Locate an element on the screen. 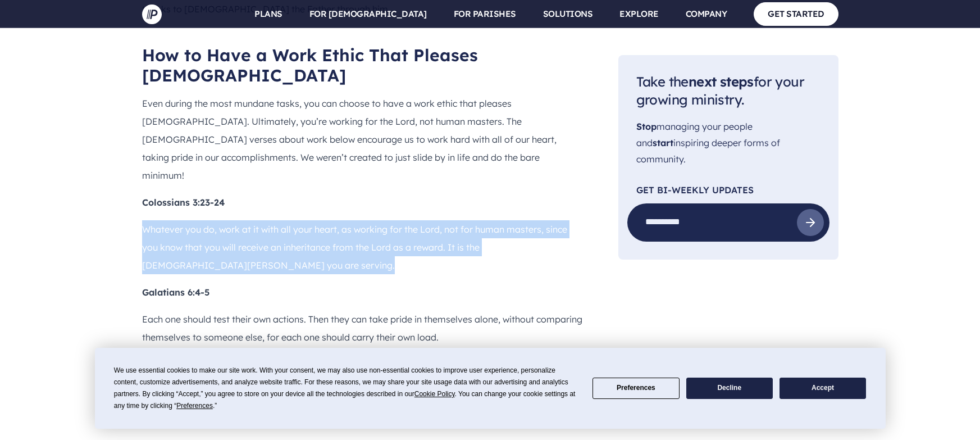  button: Preferences is located at coordinates (636, 388).